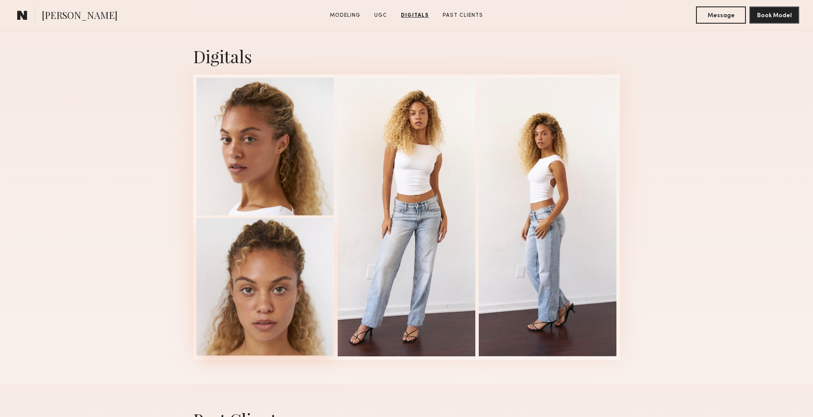 The height and width of the screenshot is (417, 813). I want to click on a: Book Model, so click(775, 15).